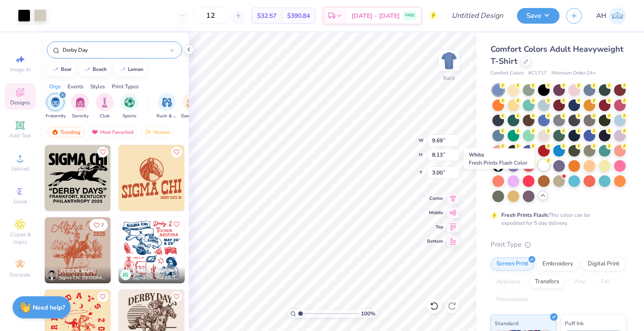  Describe the element at coordinates (105, 116) in the screenshot. I see `span: Club` at that location.